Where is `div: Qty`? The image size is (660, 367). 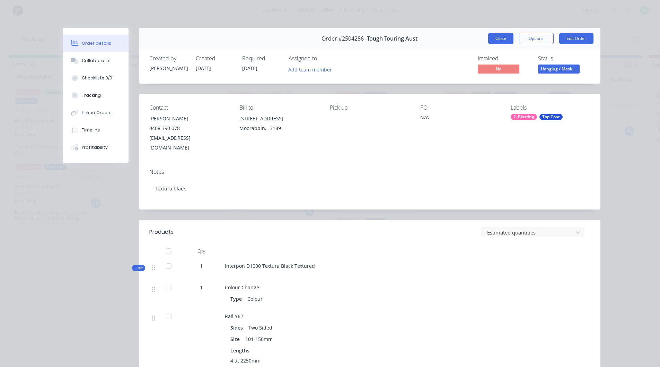 div: Qty is located at coordinates (201, 251).